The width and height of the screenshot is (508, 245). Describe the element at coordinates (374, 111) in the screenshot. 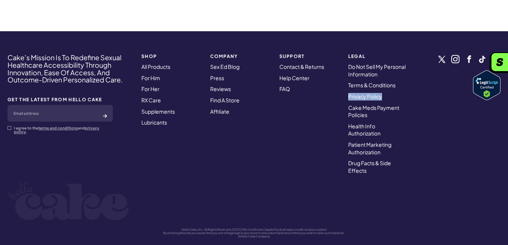

I see `a: Cake Meds Payment Policies` at that location.